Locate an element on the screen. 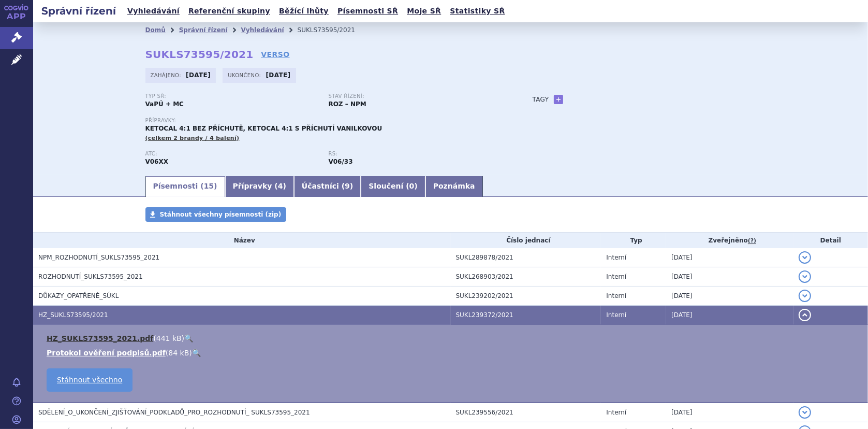 Image resolution: width=868 pixels, height=429 pixels. p: Přípravky: is located at coordinates (328, 120).